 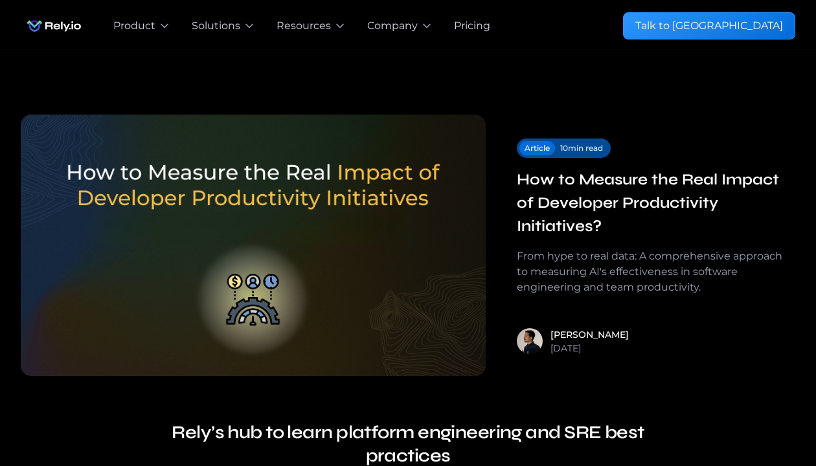 I want to click on h5: How to Measure the Real Impact of Developer Productivity Initiatives?, so click(x=656, y=203).